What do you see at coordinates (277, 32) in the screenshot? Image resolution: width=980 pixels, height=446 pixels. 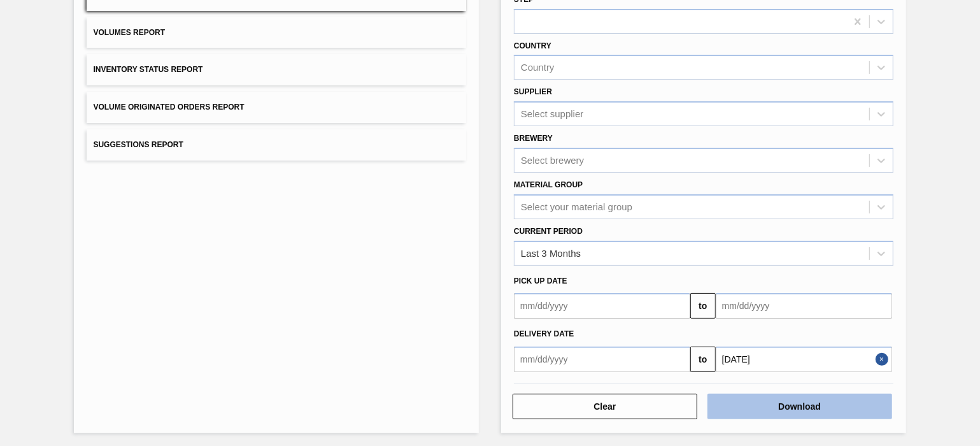 I see `button: Volumes Report` at bounding box center [277, 32].